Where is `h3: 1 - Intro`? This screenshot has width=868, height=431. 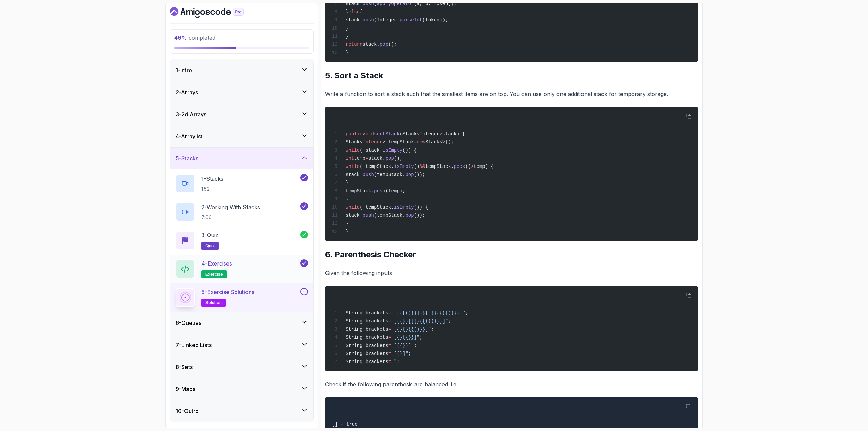
h3: 1 - Intro is located at coordinates (184, 70).